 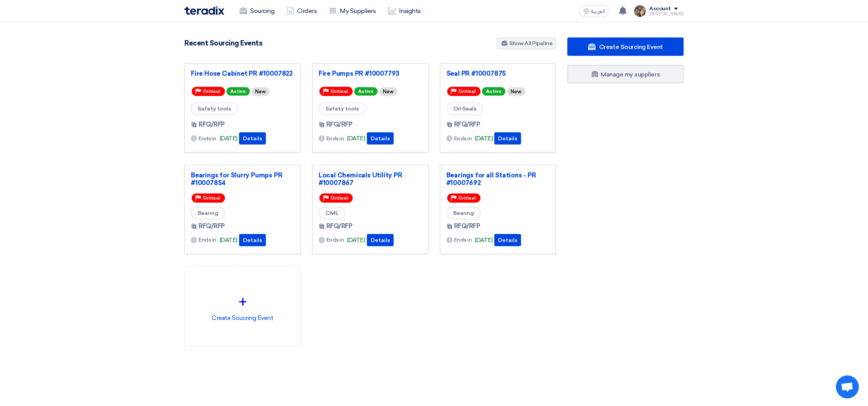 What do you see at coordinates (640, 11) in the screenshot?
I see `img: file_1710751448746.jpg` at bounding box center [640, 11].